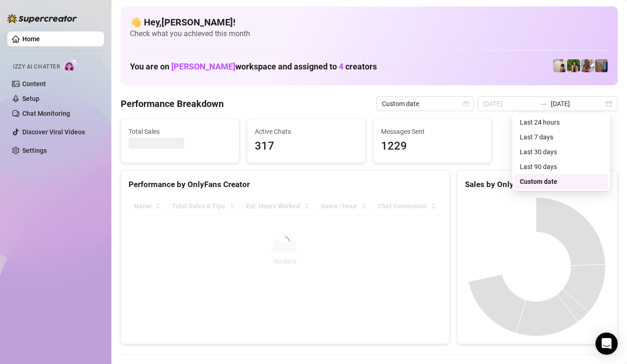 The image size is (627, 364). Describe the element at coordinates (34, 151) in the screenshot. I see `a: Settings` at that location.